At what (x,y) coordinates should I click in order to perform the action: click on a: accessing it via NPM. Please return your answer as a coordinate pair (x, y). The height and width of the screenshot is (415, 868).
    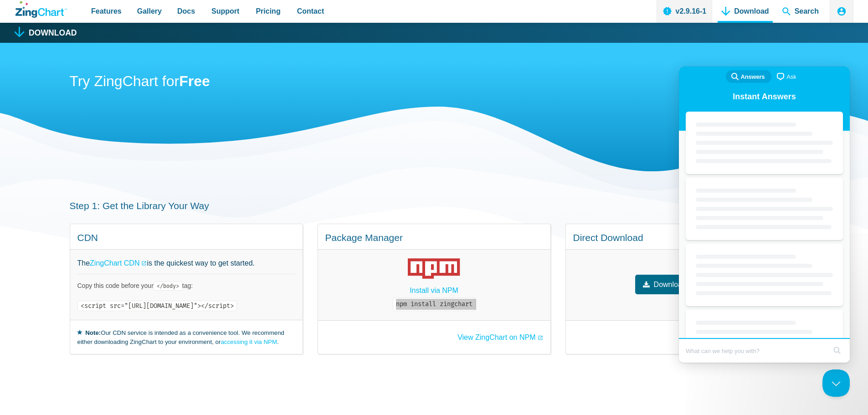
    Looking at the image, I should click on (249, 342).